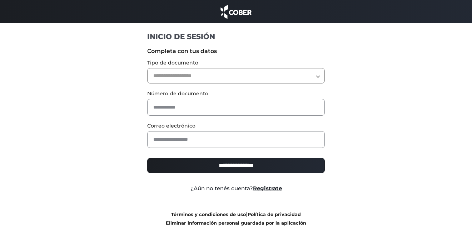 The image size is (472, 230). I want to click on img: cober_marca.png, so click(236, 11).